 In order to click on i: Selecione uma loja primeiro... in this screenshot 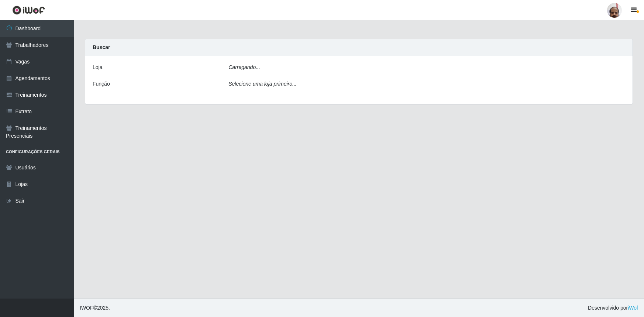, I will do `click(263, 84)`.